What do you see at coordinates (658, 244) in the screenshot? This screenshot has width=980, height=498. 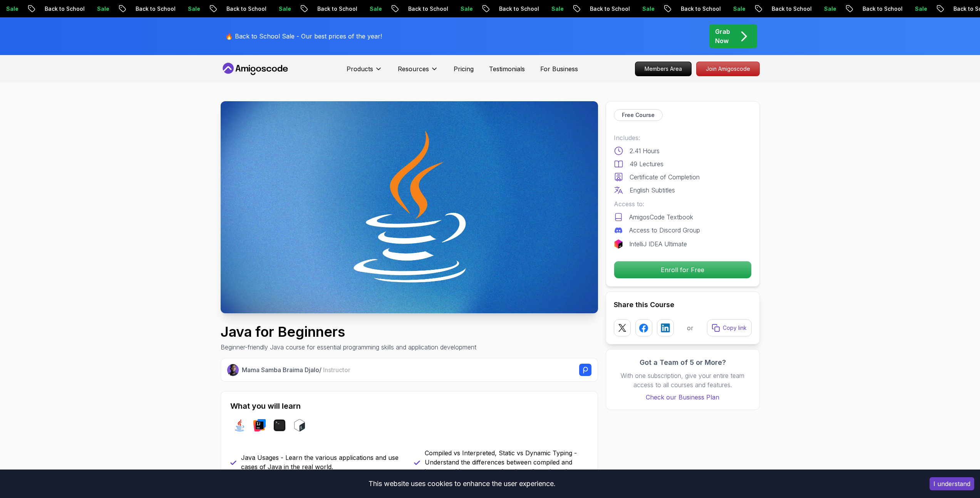 I see `p: IntelliJ IDEA Ultimate` at bounding box center [658, 244].